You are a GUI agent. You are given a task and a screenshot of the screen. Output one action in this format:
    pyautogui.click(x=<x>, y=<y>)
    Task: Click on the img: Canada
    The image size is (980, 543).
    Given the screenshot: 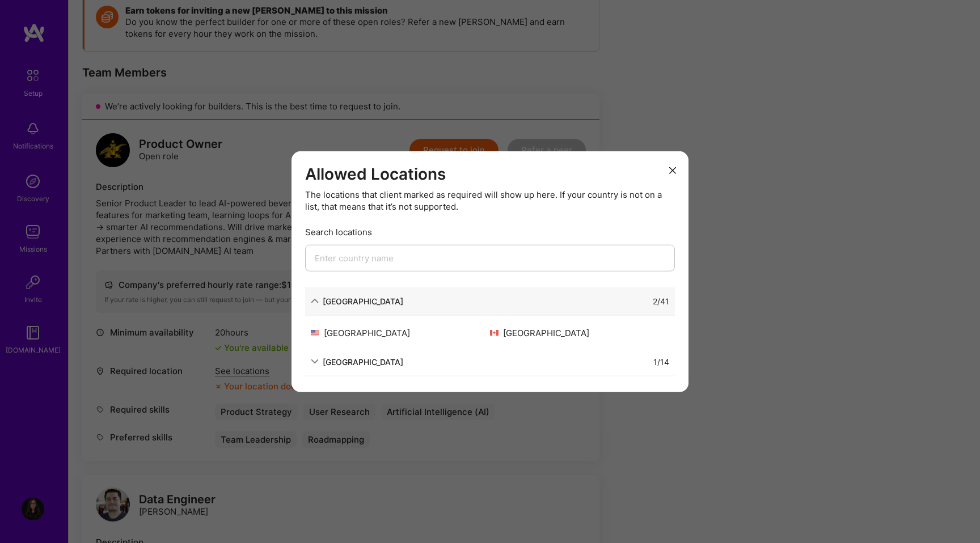 What is the action you would take?
    pyautogui.click(x=494, y=332)
    